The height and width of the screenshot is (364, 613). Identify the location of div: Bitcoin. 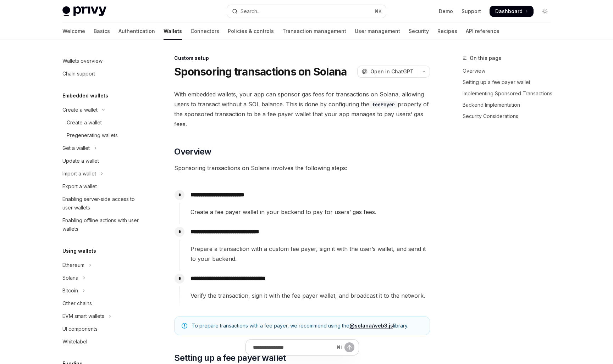
(70, 291).